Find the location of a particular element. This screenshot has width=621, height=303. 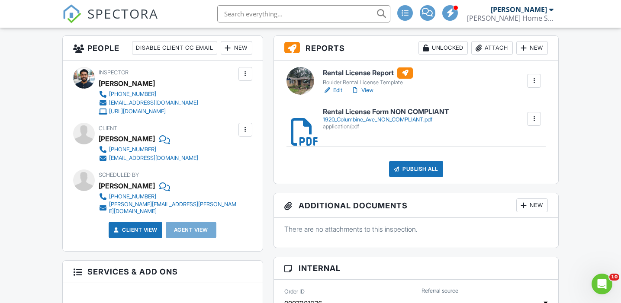

div: Publish All is located at coordinates (416, 169).